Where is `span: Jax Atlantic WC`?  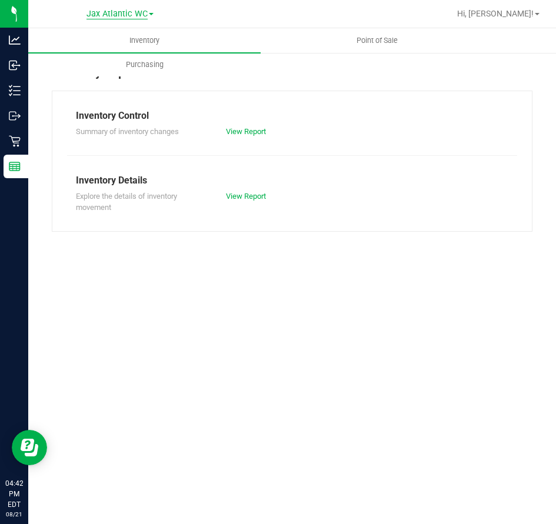
span: Jax Atlantic WC is located at coordinates (117, 14).